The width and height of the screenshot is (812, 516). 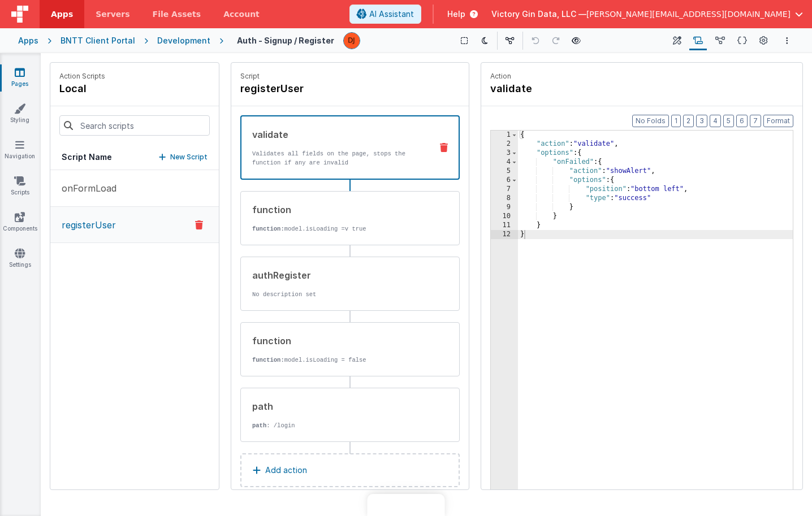 I want to click on input: Search scripts, so click(x=135, y=126).